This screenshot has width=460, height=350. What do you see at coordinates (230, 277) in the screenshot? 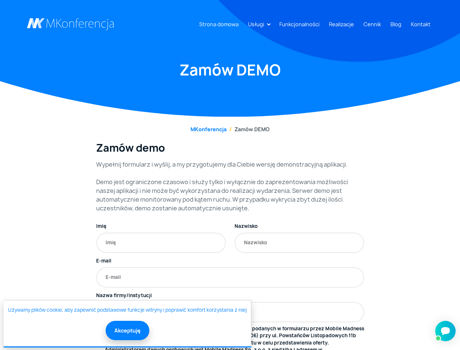
I see `input: E-mail` at bounding box center [230, 277].